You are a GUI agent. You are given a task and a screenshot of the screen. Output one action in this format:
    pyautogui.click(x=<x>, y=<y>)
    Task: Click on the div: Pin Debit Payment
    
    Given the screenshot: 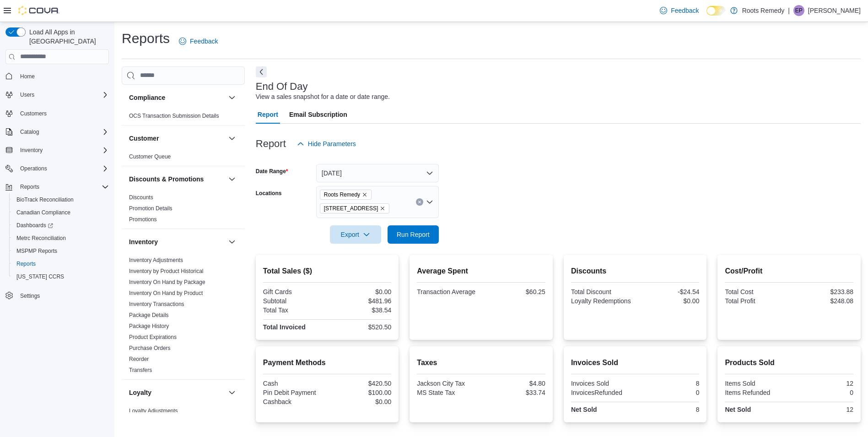 What is the action you would take?
    pyautogui.click(x=294, y=392)
    